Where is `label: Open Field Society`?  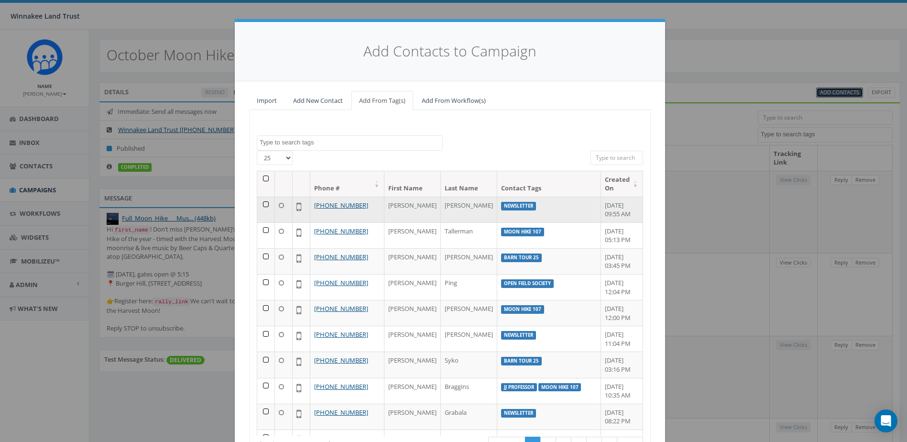 label: Open Field Society is located at coordinates (527, 283).